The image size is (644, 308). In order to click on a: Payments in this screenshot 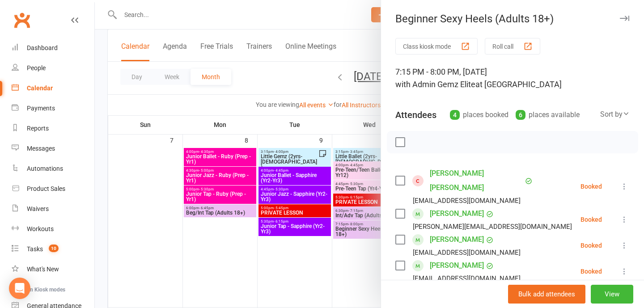, I will do `click(53, 108)`.